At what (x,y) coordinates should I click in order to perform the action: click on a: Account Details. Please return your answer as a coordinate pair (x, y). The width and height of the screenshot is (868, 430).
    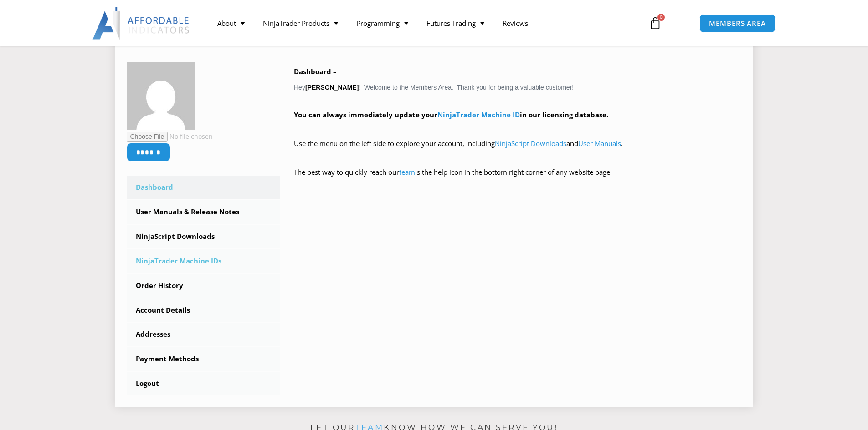
    Looking at the image, I should click on (203, 311).